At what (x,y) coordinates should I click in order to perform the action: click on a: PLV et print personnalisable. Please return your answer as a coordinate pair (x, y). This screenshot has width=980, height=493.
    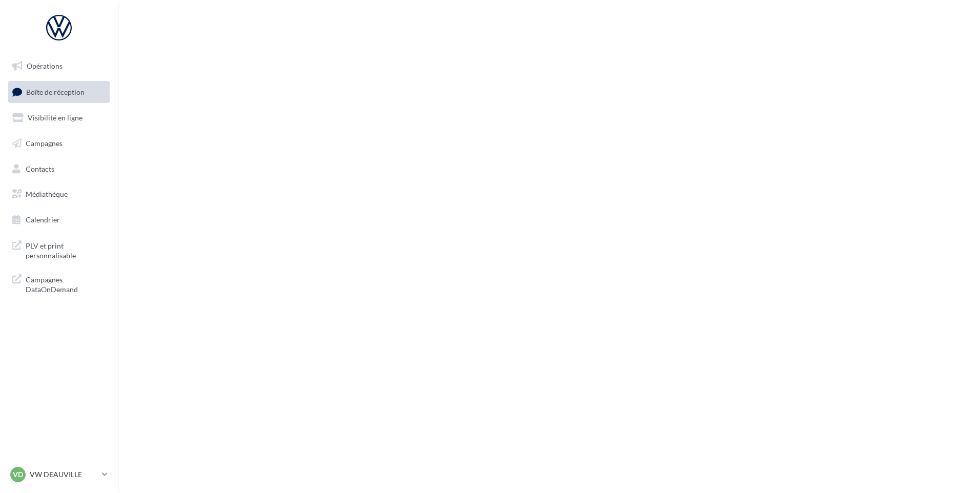
    Looking at the image, I should click on (59, 250).